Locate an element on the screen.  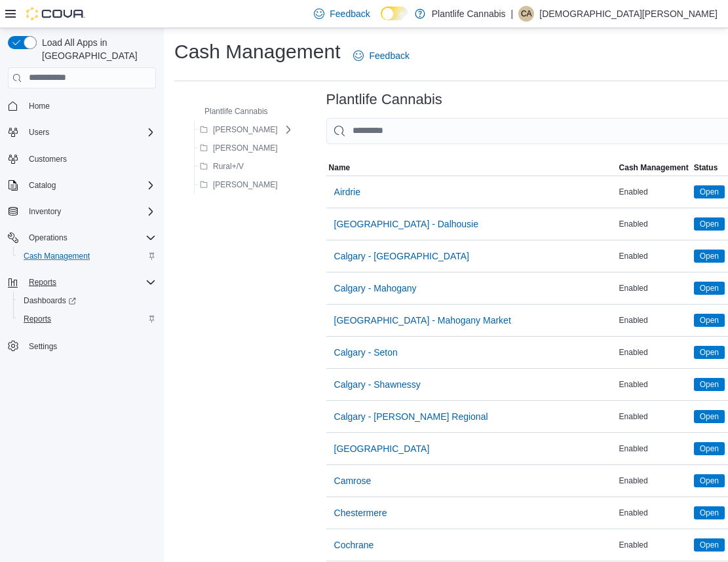
button: Plantlife Cannabis is located at coordinates (229, 111).